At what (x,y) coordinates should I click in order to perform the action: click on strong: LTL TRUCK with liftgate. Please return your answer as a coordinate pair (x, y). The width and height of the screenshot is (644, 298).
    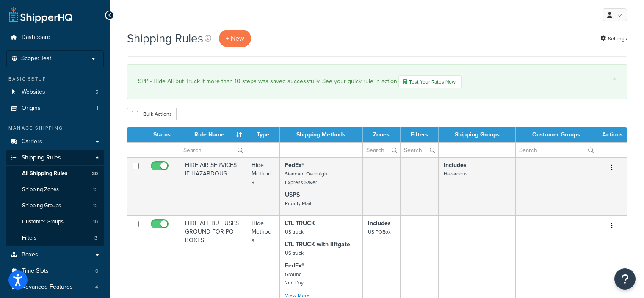
    Looking at the image, I should click on (318, 244).